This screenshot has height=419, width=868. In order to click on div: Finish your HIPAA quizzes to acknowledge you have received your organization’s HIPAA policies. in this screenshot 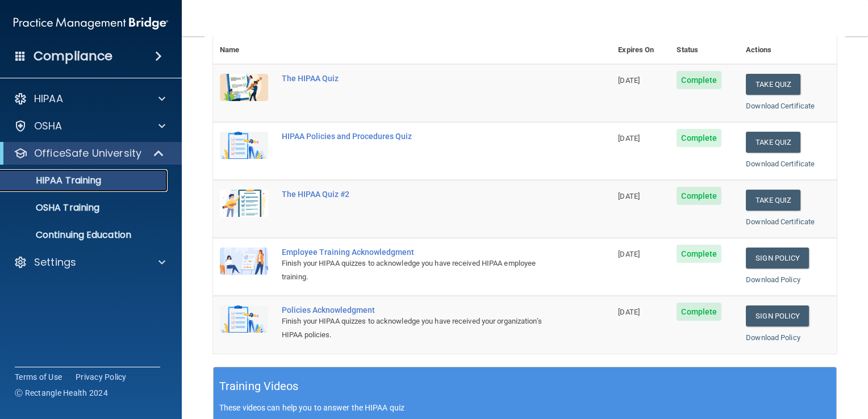, I will do `click(418, 328)`.